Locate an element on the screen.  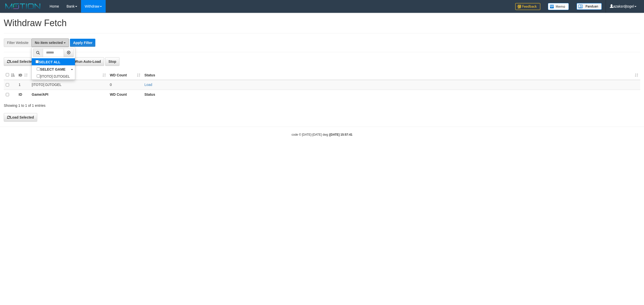
input: SELECT ALL is located at coordinates (37, 61).